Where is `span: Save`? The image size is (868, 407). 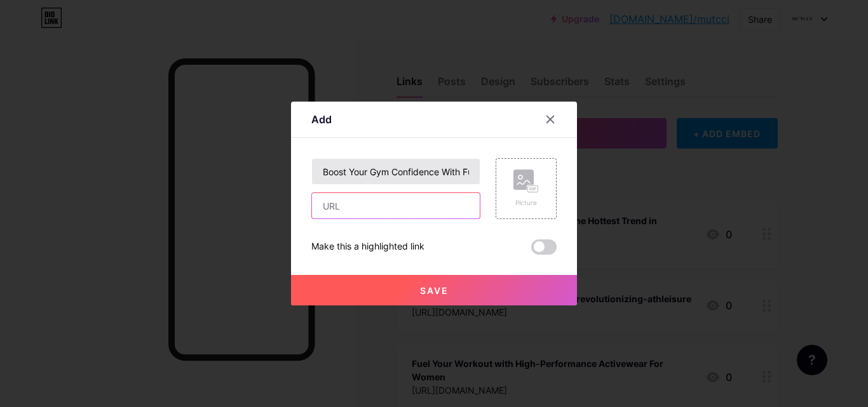 span: Save is located at coordinates (434, 290).